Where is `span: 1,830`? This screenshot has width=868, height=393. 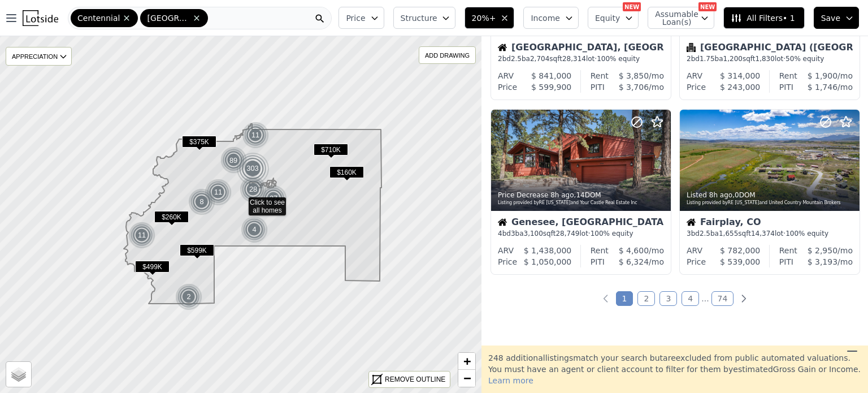 span: 1,830 is located at coordinates (765, 59).